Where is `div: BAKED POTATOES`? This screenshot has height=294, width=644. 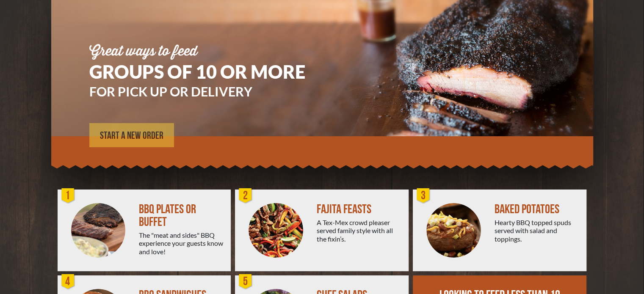
div: BAKED POTATOES is located at coordinates (537, 209).